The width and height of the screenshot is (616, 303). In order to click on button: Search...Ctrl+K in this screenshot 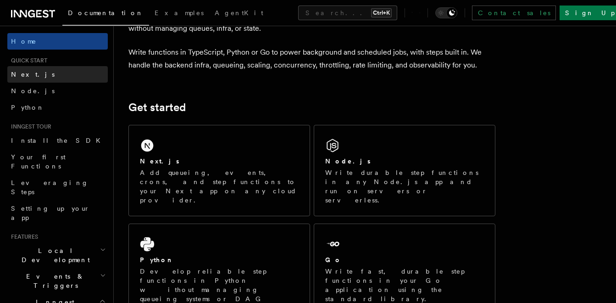, I will do `click(348, 13)`.